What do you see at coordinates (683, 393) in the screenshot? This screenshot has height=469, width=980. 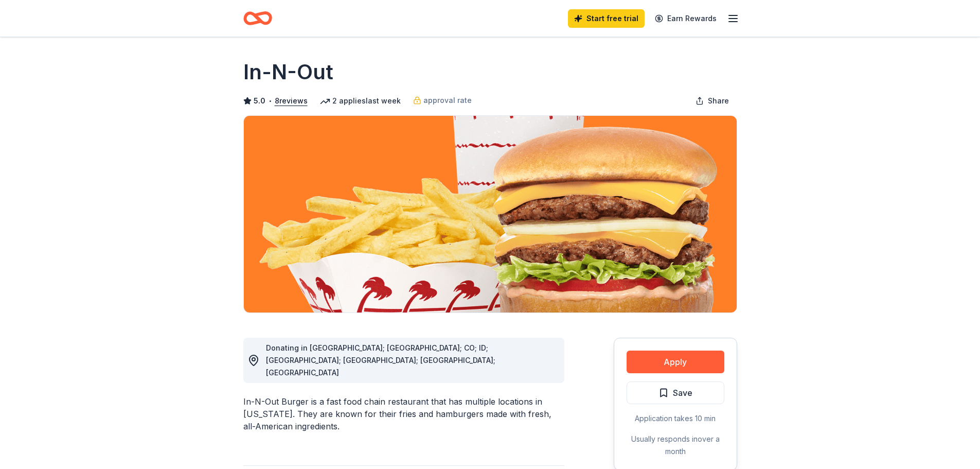 I see `span: Save` at bounding box center [683, 393].